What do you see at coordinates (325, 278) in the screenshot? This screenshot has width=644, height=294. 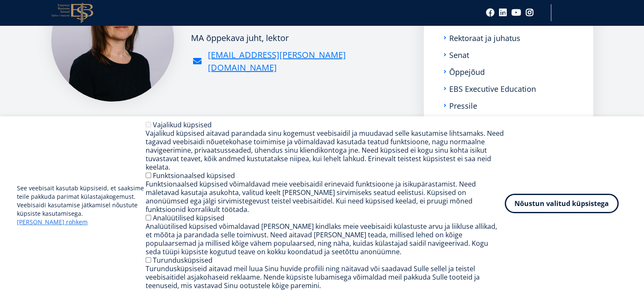 I see `div: Turundusküpsiseid aitavad meil luua Sinu huvide profiili ning näitavad või saadavad Sulle sellel ...` at bounding box center [325, 278].